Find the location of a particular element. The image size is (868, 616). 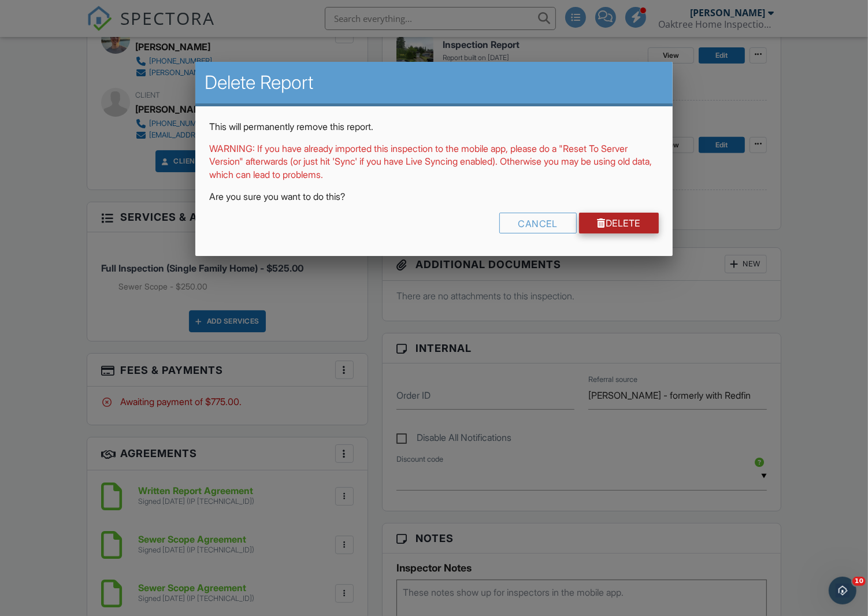

p: WARNING: If you have already imported this inspection to the mobile app, please do a "Reset To Se... is located at coordinates (434, 161).